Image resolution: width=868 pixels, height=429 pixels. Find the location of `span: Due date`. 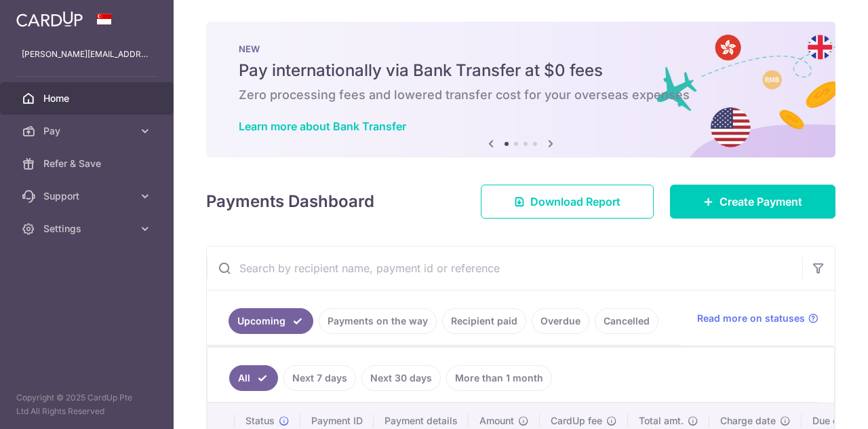

span: Due date is located at coordinates (833, 421).